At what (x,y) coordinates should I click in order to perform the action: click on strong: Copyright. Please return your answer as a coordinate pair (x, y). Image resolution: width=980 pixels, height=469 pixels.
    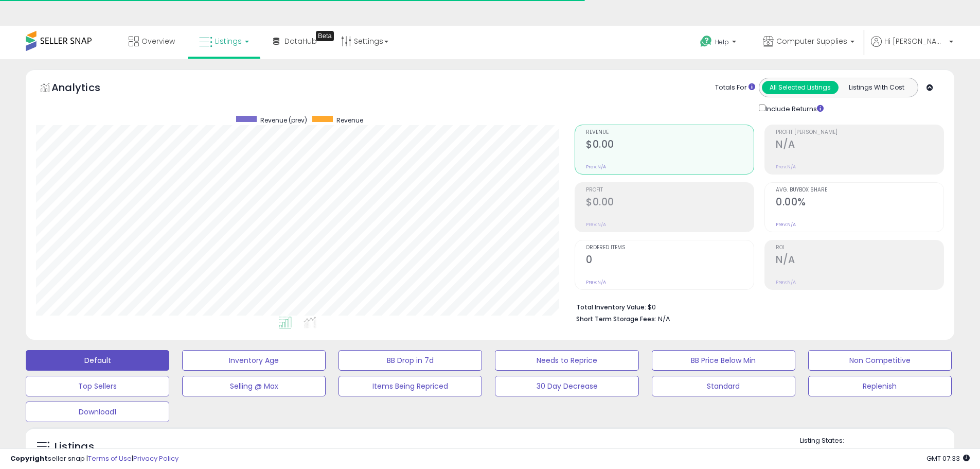
    Looking at the image, I should click on (29, 458).